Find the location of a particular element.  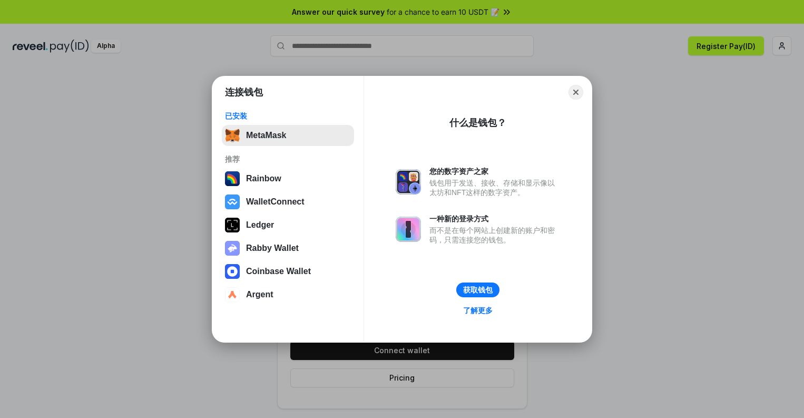

button: Close is located at coordinates (576, 92).